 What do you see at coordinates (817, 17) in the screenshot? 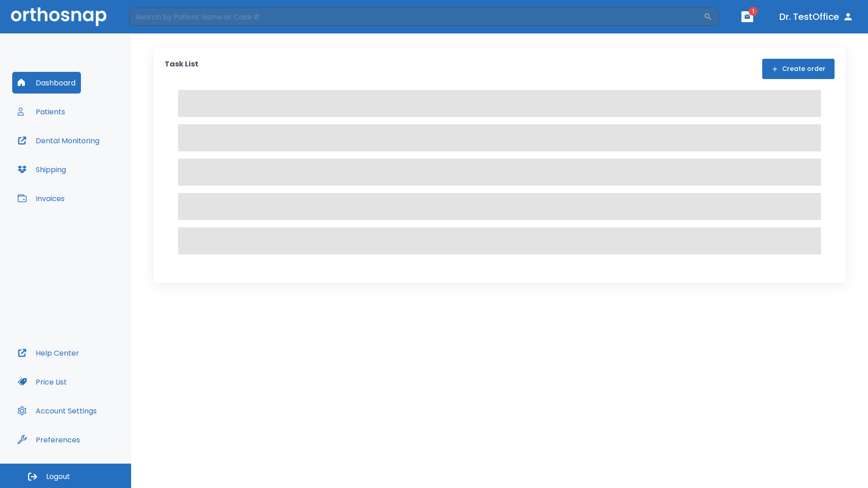
I see `button: Dr. TestOffice` at bounding box center [817, 17].